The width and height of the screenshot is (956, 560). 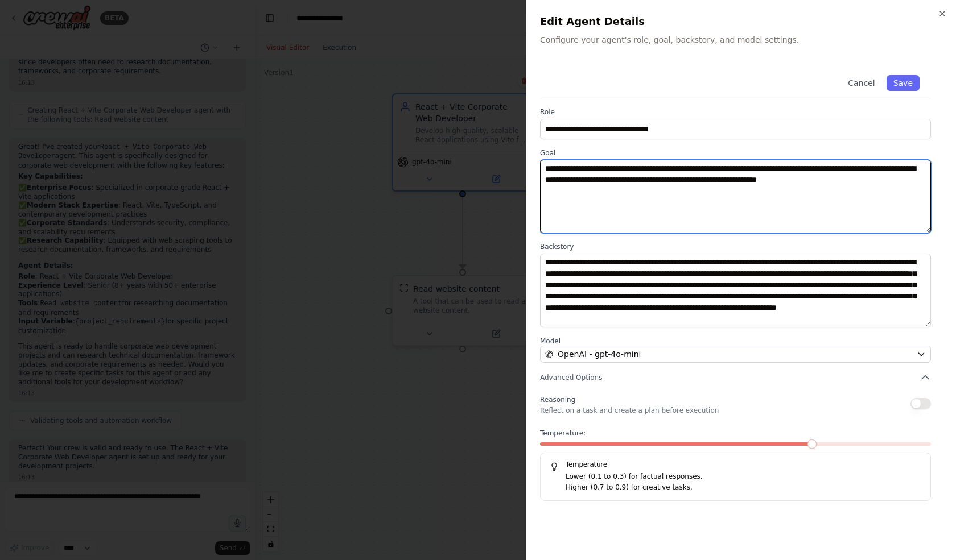 I want to click on p: Higher (0.7 to 0.9) for creative tasks., so click(x=743, y=488).